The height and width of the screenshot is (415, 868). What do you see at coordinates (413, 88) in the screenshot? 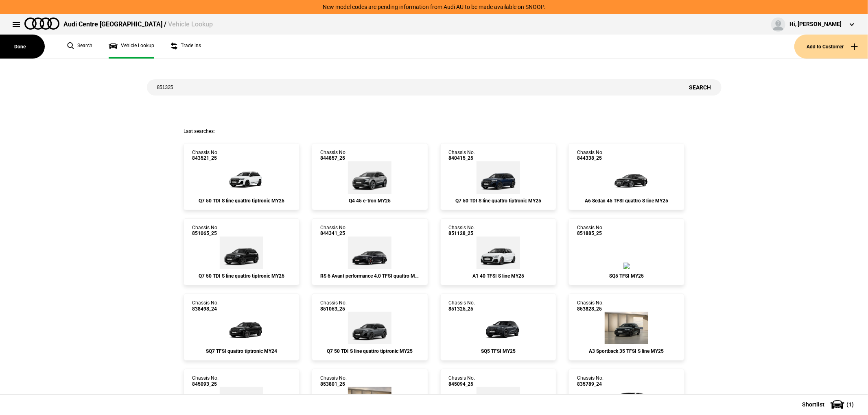
I see `input: Enter vehicle chassis number or other identifier.` at bounding box center [413, 88].